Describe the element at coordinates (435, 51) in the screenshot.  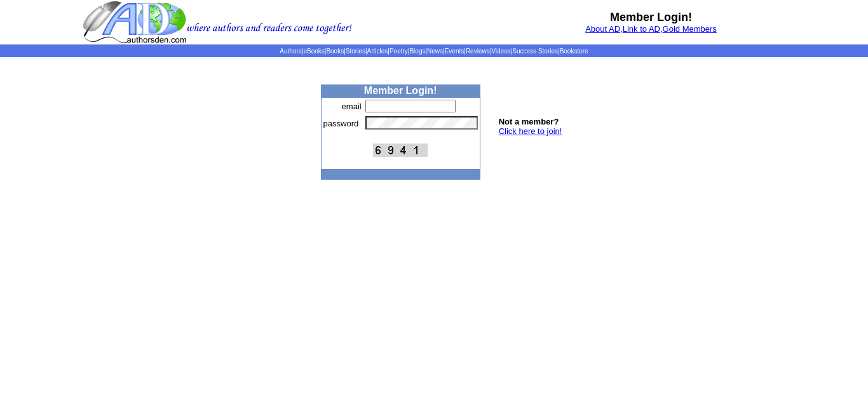
I see `a: News` at that location.